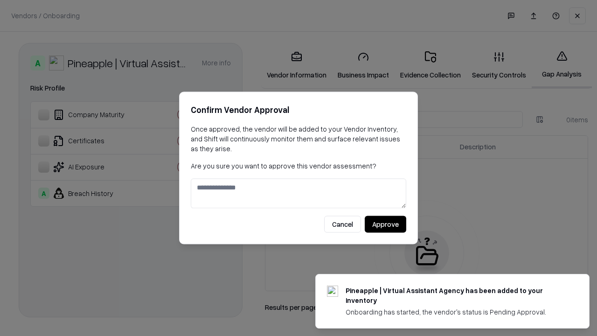  Describe the element at coordinates (333, 291) in the screenshot. I see `img: trypineapple.com` at that location.